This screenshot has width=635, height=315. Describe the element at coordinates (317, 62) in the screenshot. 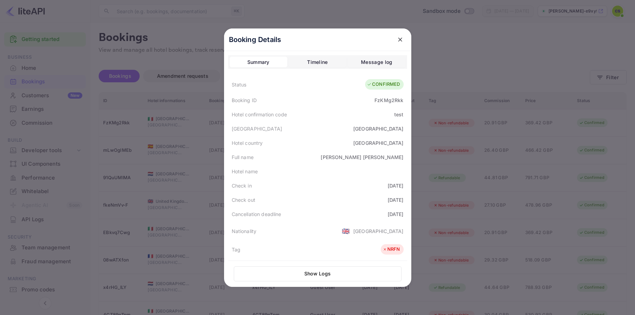

I see `button: Timeline` at that location.